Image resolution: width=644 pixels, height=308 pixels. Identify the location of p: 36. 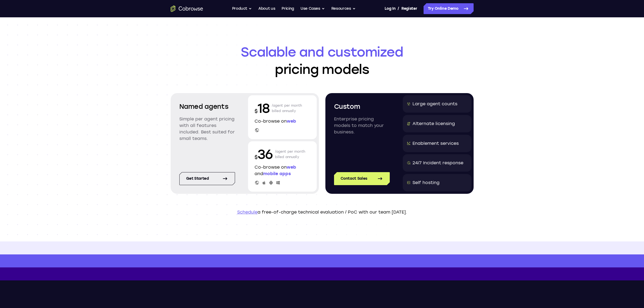
(264, 154).